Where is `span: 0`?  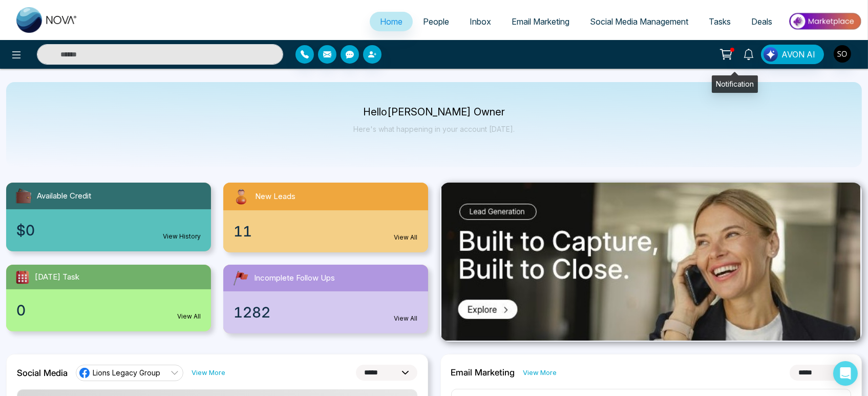
span: 0 is located at coordinates (21, 310).